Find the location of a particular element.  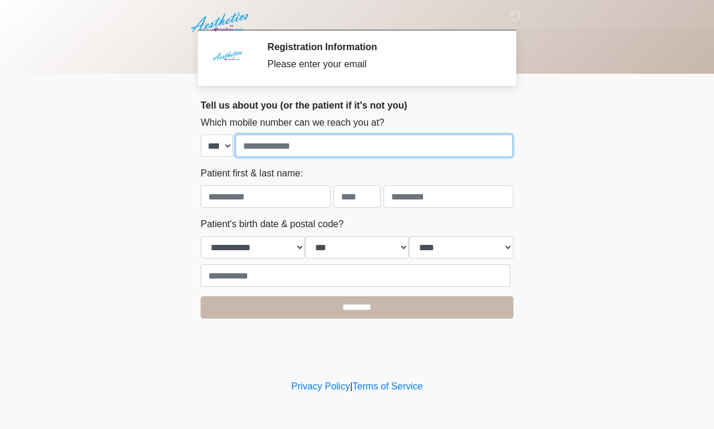

label: Patient's birth date & postal code? is located at coordinates (272, 224).